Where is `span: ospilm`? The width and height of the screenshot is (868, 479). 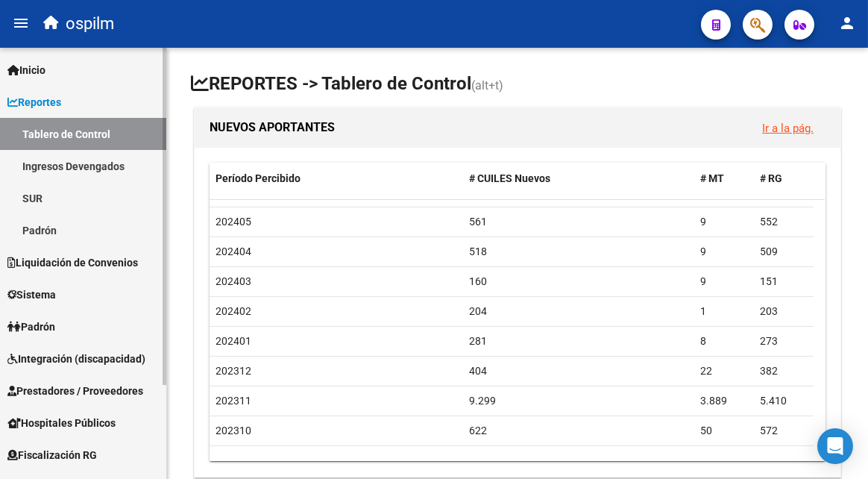 span: ospilm is located at coordinates (90, 24).